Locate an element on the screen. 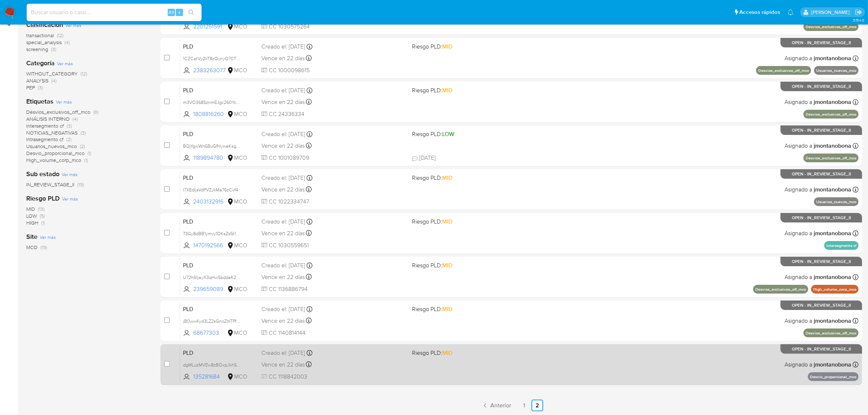 This screenshot has width=868, height=415. span: Alt is located at coordinates (172, 12).